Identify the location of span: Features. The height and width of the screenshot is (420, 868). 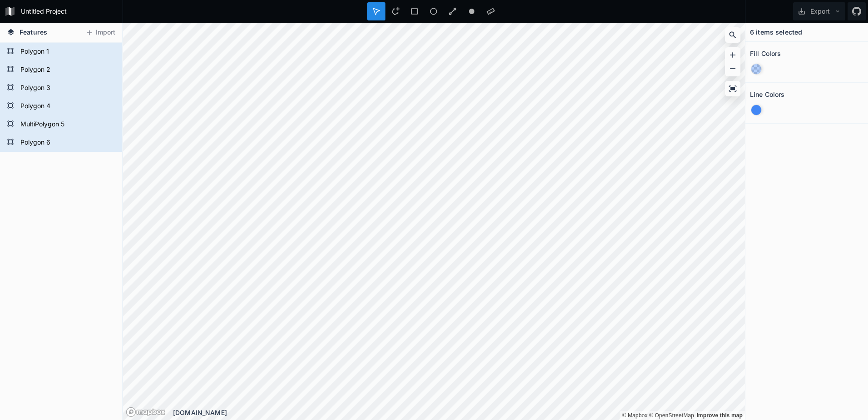
(33, 32).